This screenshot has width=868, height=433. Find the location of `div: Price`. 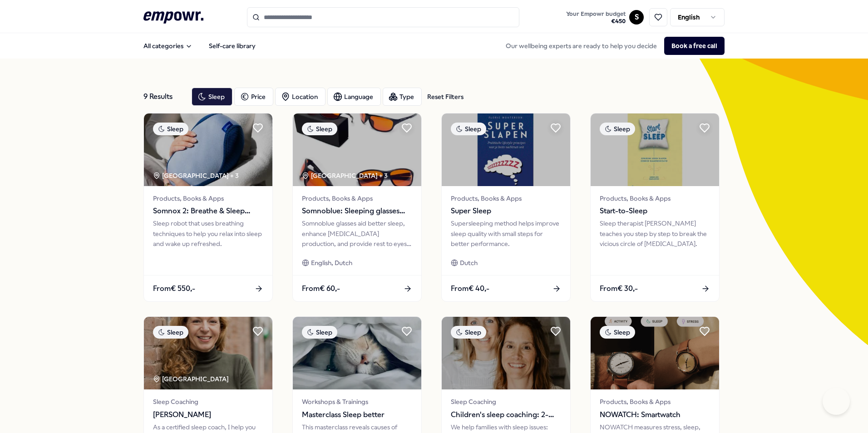

div: Price is located at coordinates (254, 97).